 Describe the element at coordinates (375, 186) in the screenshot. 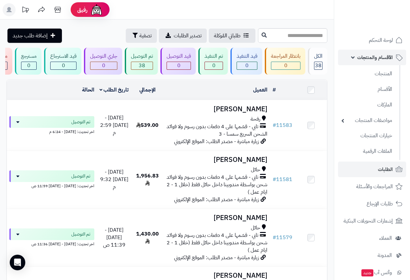

I see `span: المراجعات والأسئلة` at that location.